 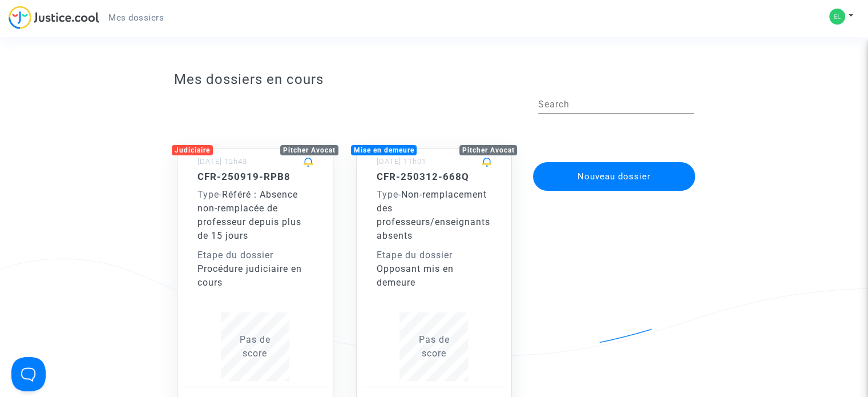 What do you see at coordinates (433, 215) in the screenshot?
I see `span: Non-remplacement des professeurs/enseignants absents` at bounding box center [433, 215].